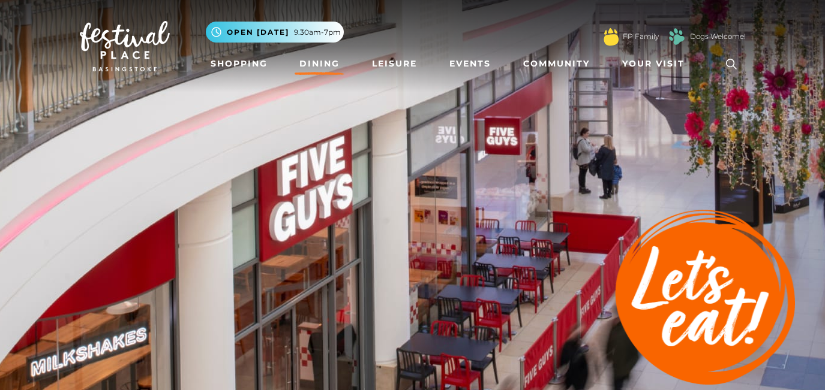 This screenshot has height=390, width=825. Describe the element at coordinates (317, 32) in the screenshot. I see `span: 9.30am-7pm` at that location.